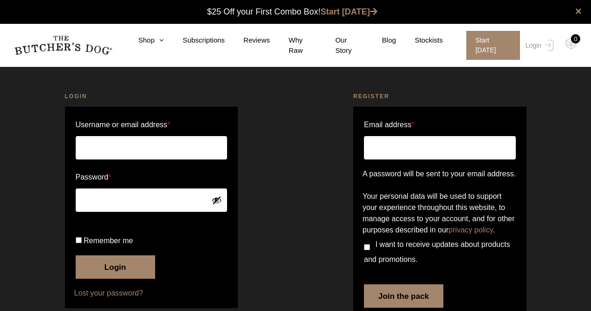  What do you see at coordinates (367, 247) in the screenshot?
I see `input: I want to receive updates about products and promotions.` at bounding box center [367, 247].